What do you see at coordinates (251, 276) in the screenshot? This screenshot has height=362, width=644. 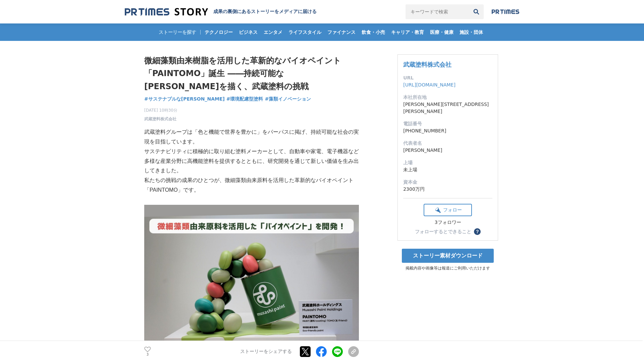 I see `img: thumbnail_b7f7ef30-83c5-11f0-b6d8-d129f6f27462.jpg` at bounding box center [251, 276].